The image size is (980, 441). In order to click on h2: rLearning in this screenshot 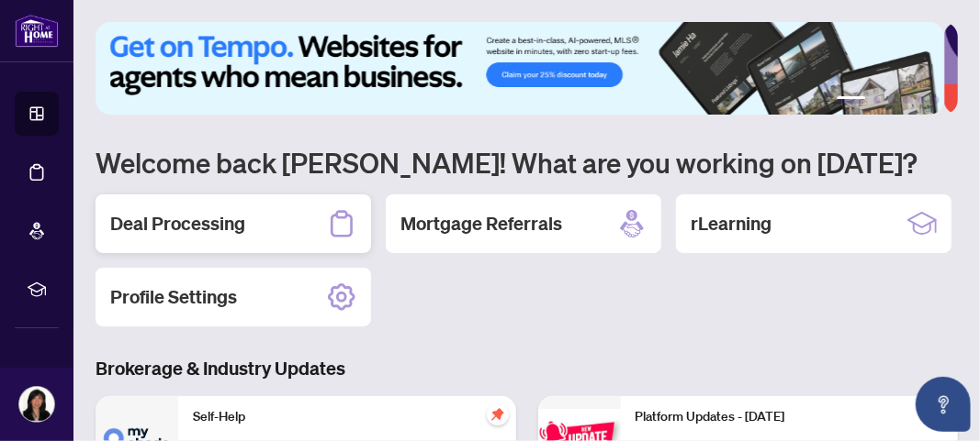, I will do `click(731, 223)`.